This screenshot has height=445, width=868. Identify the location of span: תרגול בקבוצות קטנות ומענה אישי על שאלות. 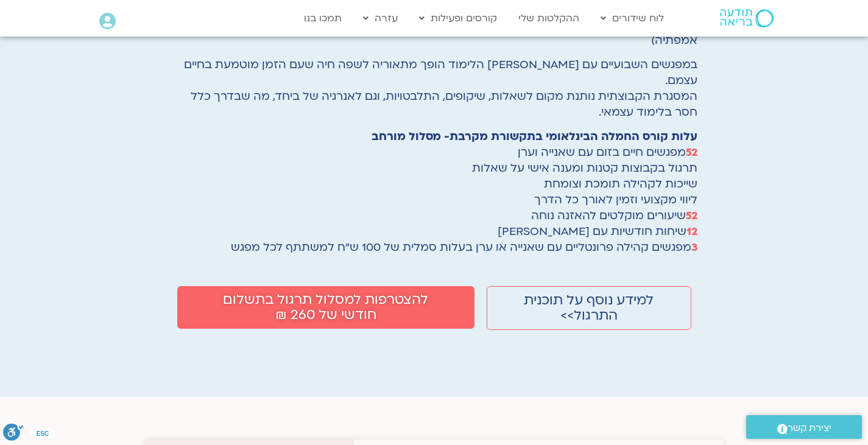
(585, 168).